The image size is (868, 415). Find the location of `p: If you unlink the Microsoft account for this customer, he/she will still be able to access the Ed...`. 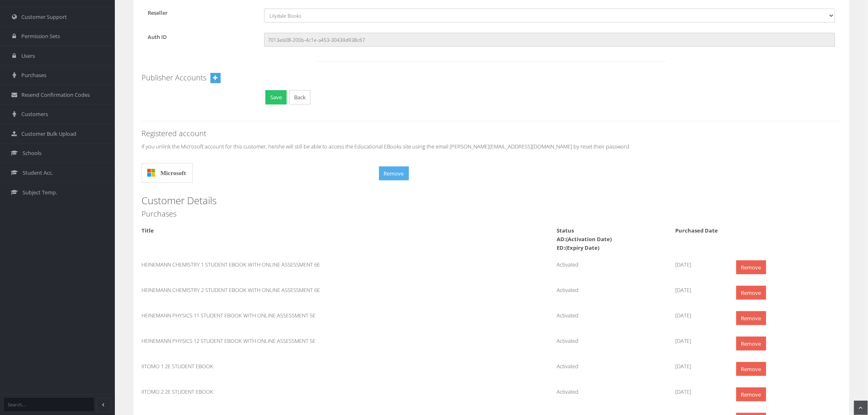

p: If you unlink the Microsoft account for this customer, he/she will still be able to access the Ed... is located at coordinates (491, 146).